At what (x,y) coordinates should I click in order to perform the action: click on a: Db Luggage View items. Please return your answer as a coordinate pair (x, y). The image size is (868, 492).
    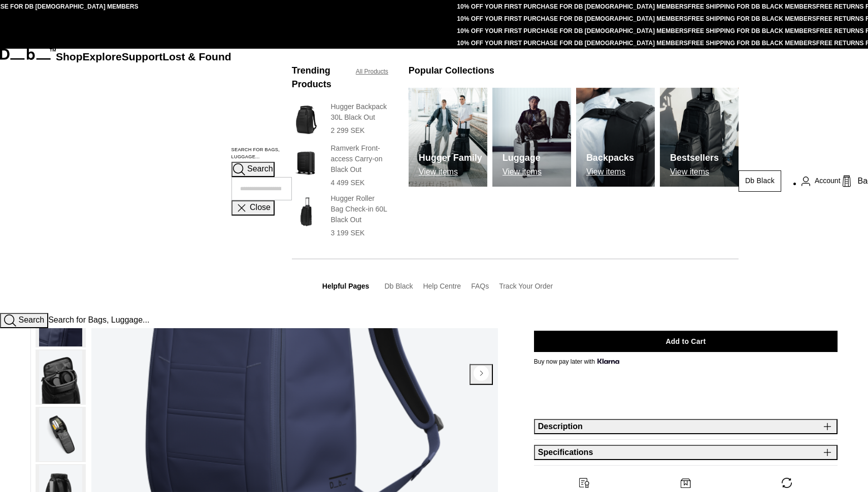
    Looking at the image, I should click on (531, 137).